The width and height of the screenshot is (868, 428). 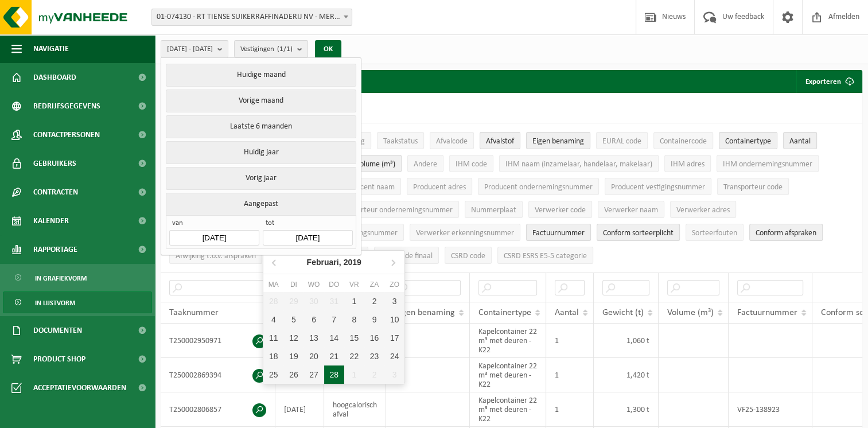 What do you see at coordinates (715, 232) in the screenshot?
I see `button: SorteerfoutenSorteerfouten: Activate to sort` at bounding box center [715, 232].